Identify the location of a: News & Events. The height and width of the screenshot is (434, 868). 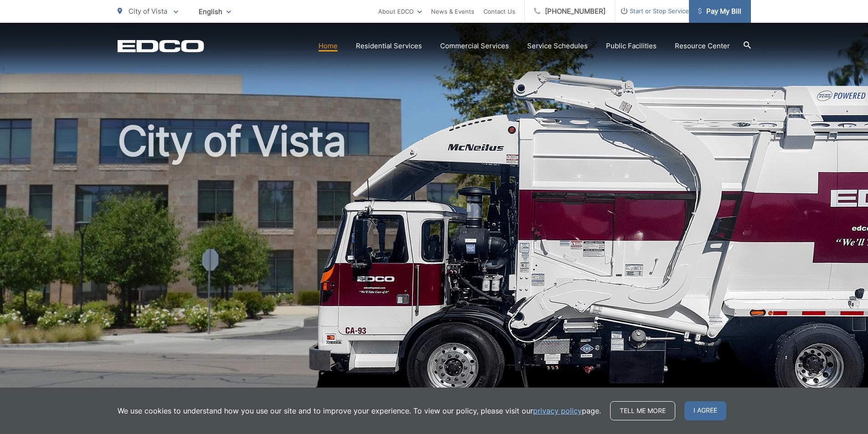
(453, 11).